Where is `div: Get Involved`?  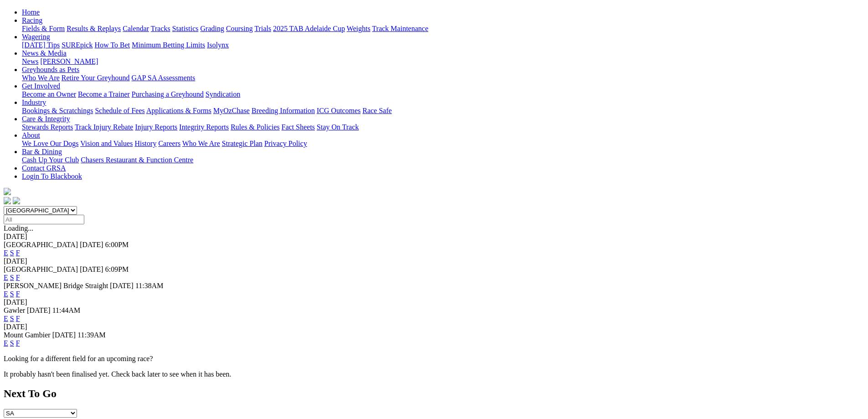 div: Get Involved is located at coordinates (443, 95).